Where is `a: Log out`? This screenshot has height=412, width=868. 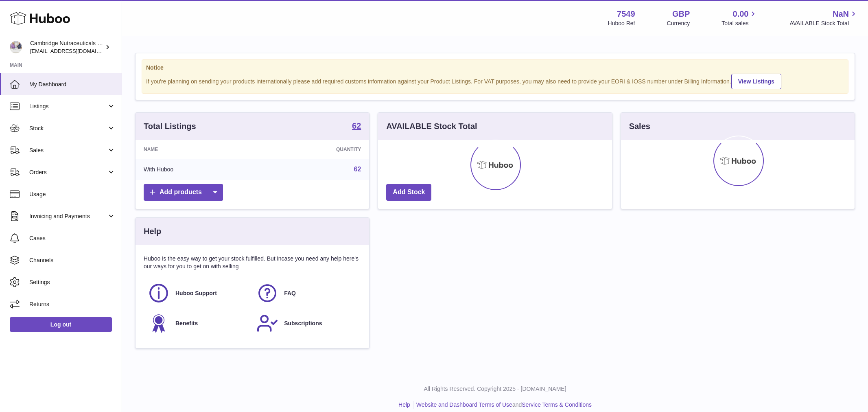
a: Log out is located at coordinates (61, 324).